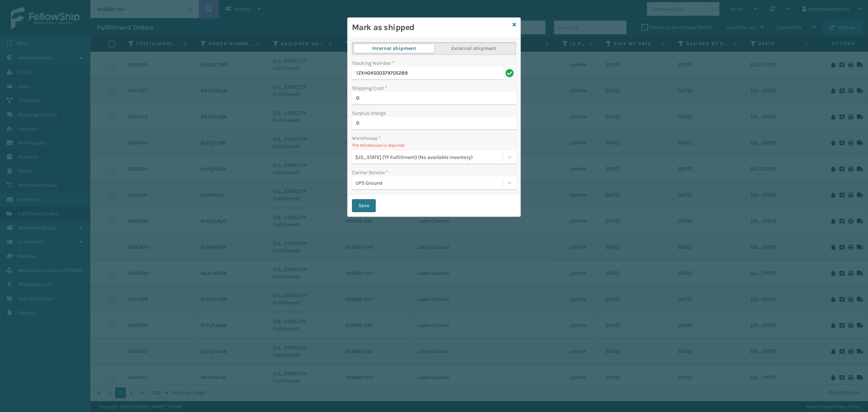 This screenshot has width=868, height=412. I want to click on button: Save, so click(364, 206).